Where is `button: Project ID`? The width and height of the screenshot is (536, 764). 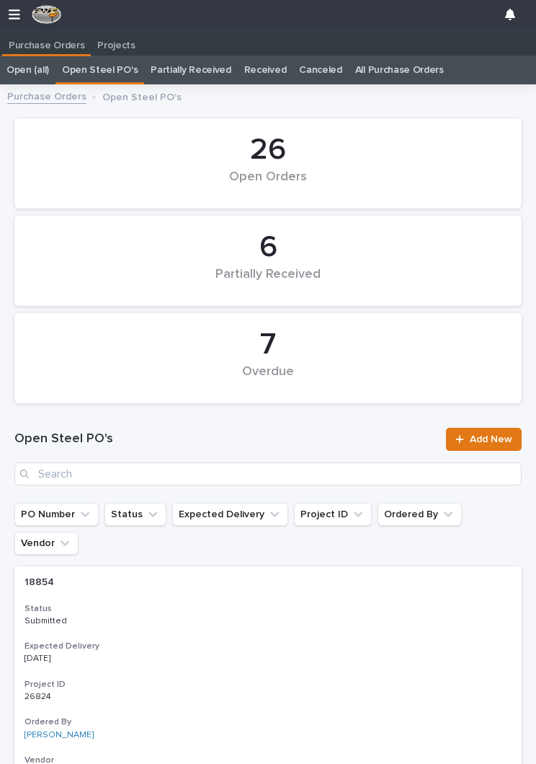
button: Project ID is located at coordinates (333, 514).